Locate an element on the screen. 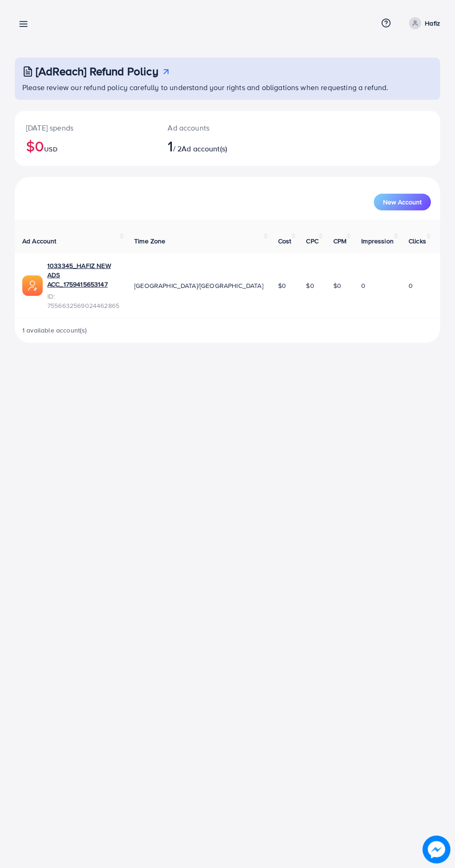  h2: $0 is located at coordinates (85, 146).